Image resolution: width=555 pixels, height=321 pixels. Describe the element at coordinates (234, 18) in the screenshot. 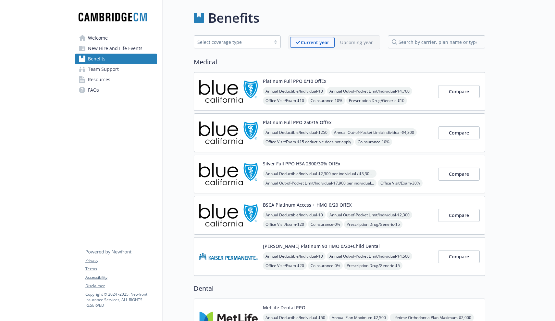

I see `h1: Benefits` at that location.